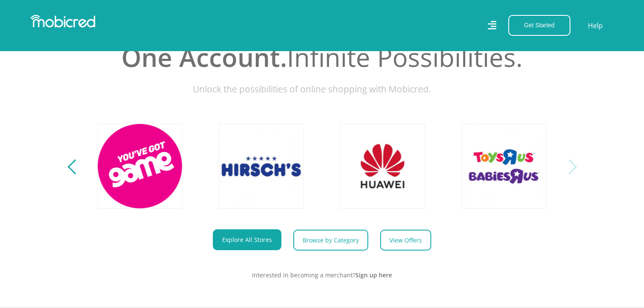 This screenshot has height=308, width=644. What do you see at coordinates (595, 26) in the screenshot?
I see `a: Help` at bounding box center [595, 26].